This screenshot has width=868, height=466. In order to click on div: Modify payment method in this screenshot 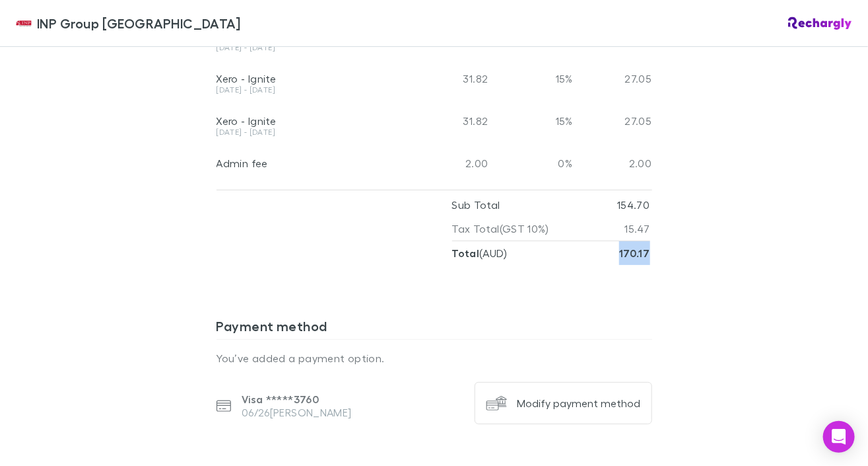, I will do `click(579, 403)`.